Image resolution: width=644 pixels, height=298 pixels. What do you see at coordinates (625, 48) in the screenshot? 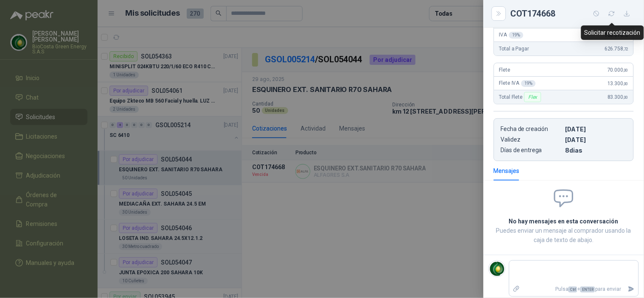
I see `span: ,72` at bounding box center [625, 48].